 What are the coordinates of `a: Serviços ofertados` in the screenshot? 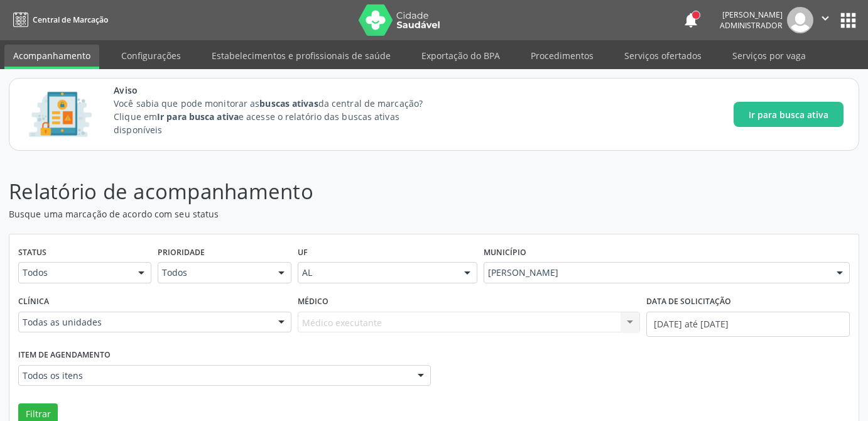 It's located at (662, 55).